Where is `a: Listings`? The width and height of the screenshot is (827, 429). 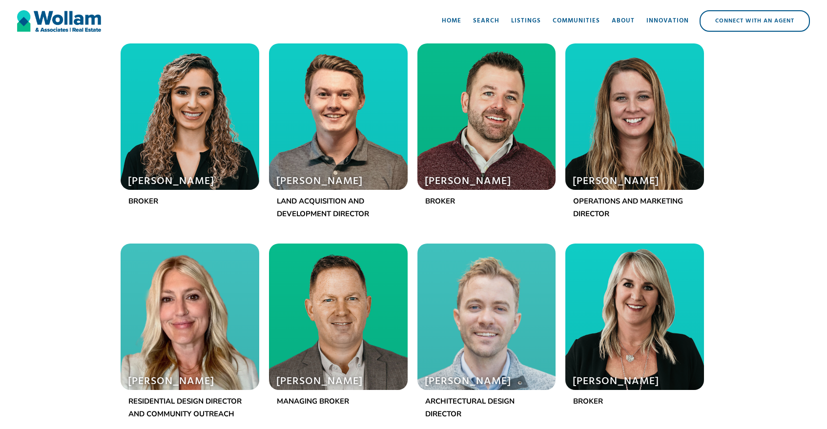 a: Listings is located at coordinates (526, 21).